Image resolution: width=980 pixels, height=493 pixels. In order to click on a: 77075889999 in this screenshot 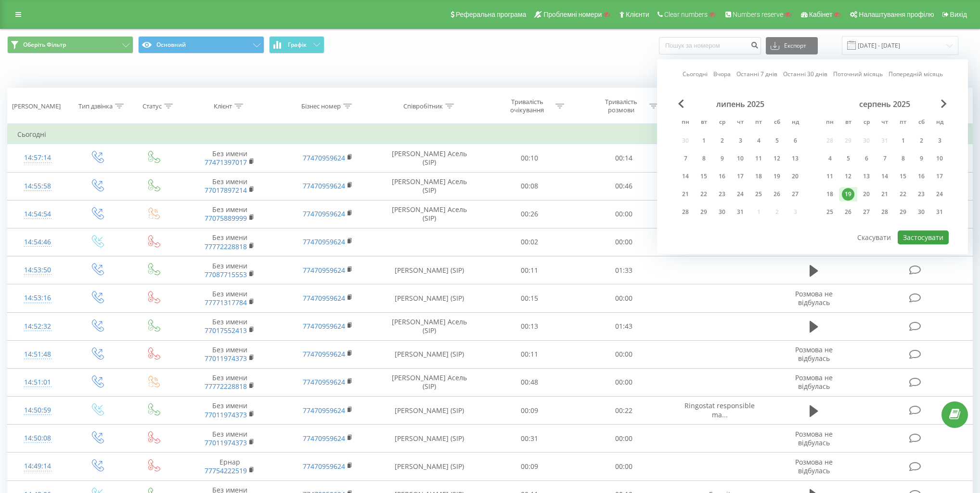, I will do `click(226, 218)`.